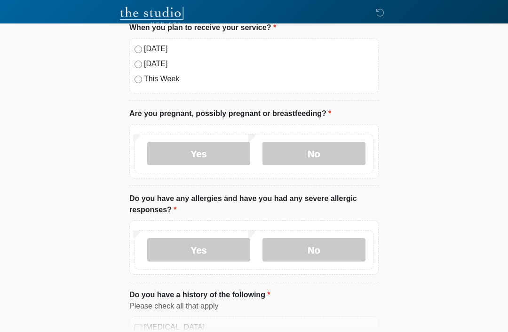  What do you see at coordinates (230, 114) in the screenshot?
I see `label: Are you pregnant, possibly pregnant or breastfeeding?` at bounding box center [230, 114].